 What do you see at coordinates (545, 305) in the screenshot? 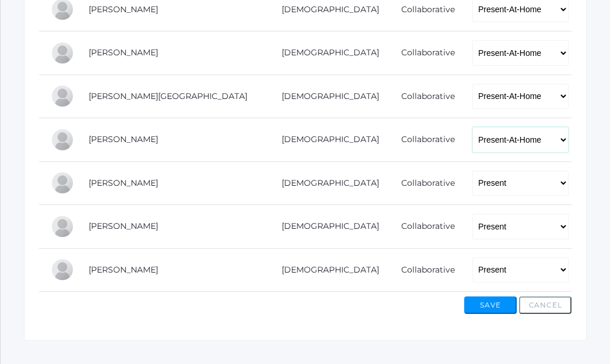
I see `button: Cancel` at bounding box center [545, 305].